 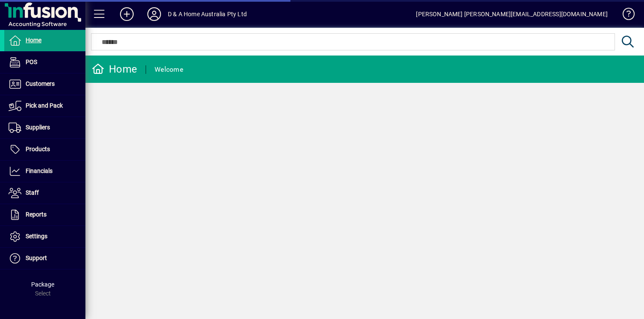 What do you see at coordinates (45, 62) in the screenshot?
I see `a: POS` at bounding box center [45, 62].